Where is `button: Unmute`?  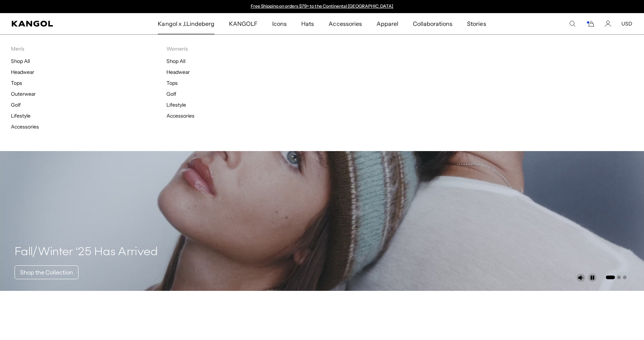
button: Unmute is located at coordinates (581, 278).